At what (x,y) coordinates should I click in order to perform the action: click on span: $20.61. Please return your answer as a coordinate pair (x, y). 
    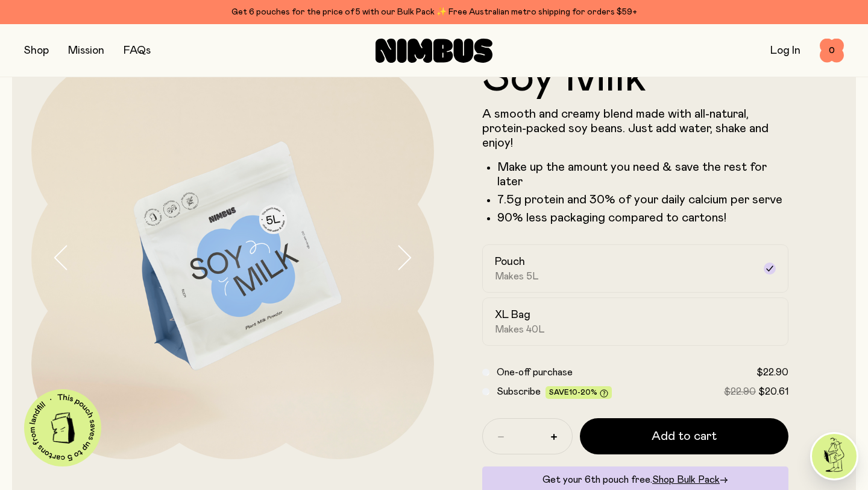
    Looking at the image, I should click on (774, 391).